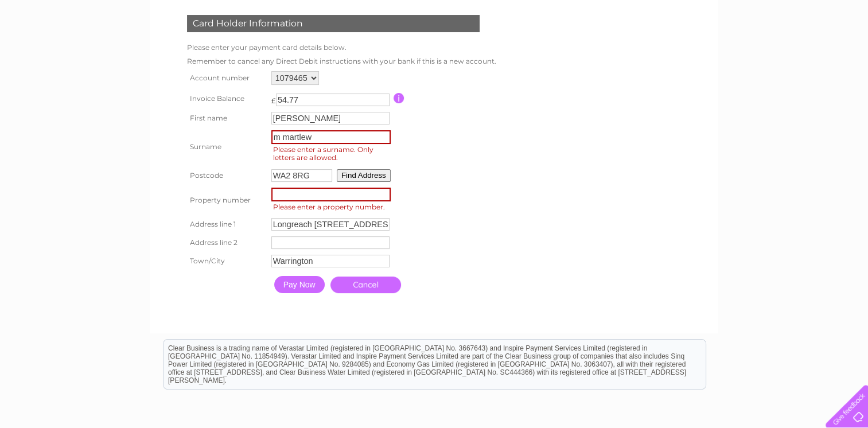 The height and width of the screenshot is (428, 868). Describe the element at coordinates (806, 53) in the screenshot. I see `a: Contact` at that location.